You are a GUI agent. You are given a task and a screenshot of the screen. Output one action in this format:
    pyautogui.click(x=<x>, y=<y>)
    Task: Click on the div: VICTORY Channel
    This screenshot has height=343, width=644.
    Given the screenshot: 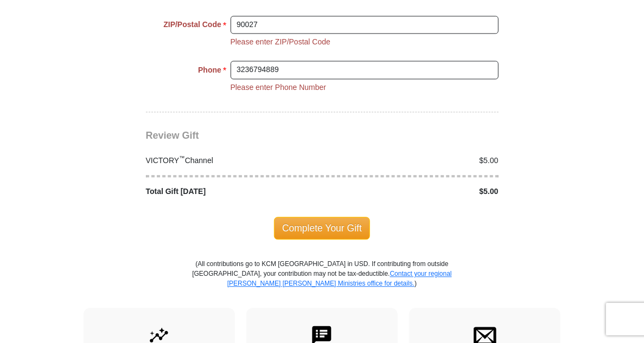 What is the action you would take?
    pyautogui.click(x=231, y=160)
    